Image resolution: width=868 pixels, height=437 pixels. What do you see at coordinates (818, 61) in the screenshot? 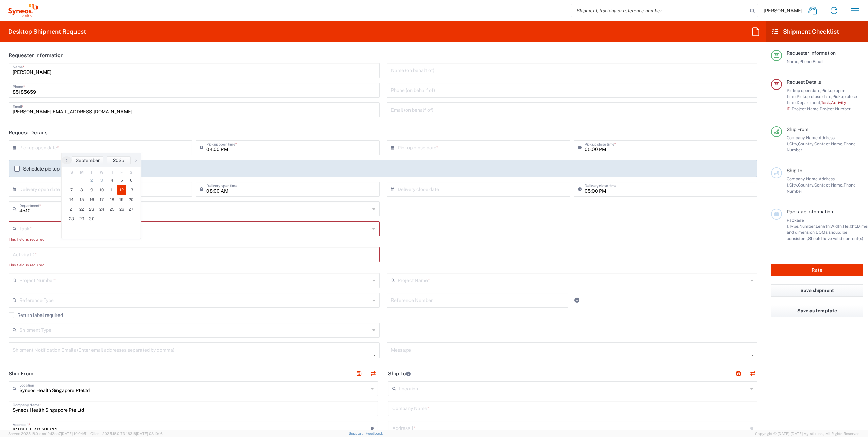
I see `span: Email` at bounding box center [818, 61].